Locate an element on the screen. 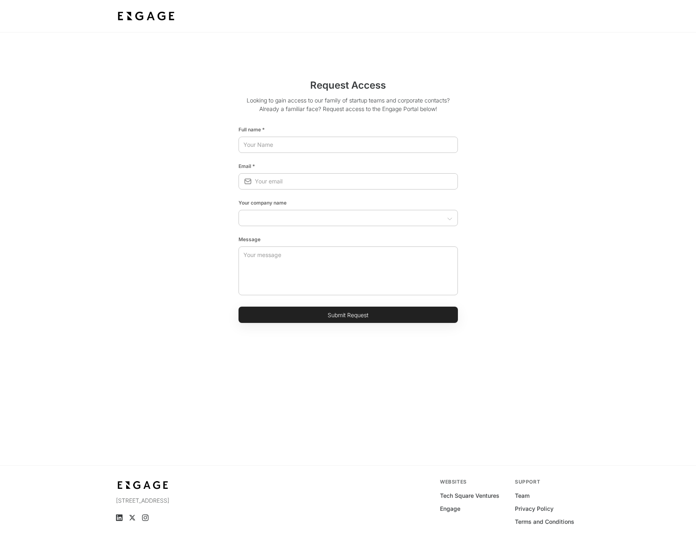  div: Full name * is located at coordinates (348, 128).